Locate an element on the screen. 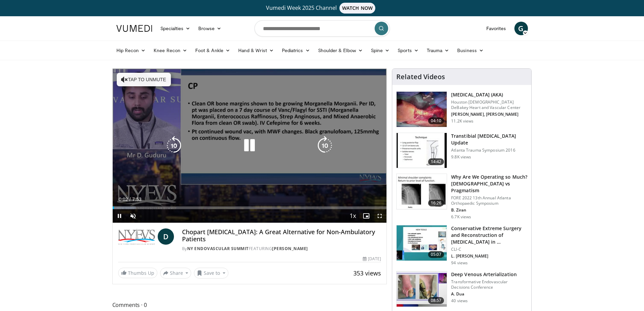 This screenshot has height=311, width=644. span: 08:57 is located at coordinates (436, 301).